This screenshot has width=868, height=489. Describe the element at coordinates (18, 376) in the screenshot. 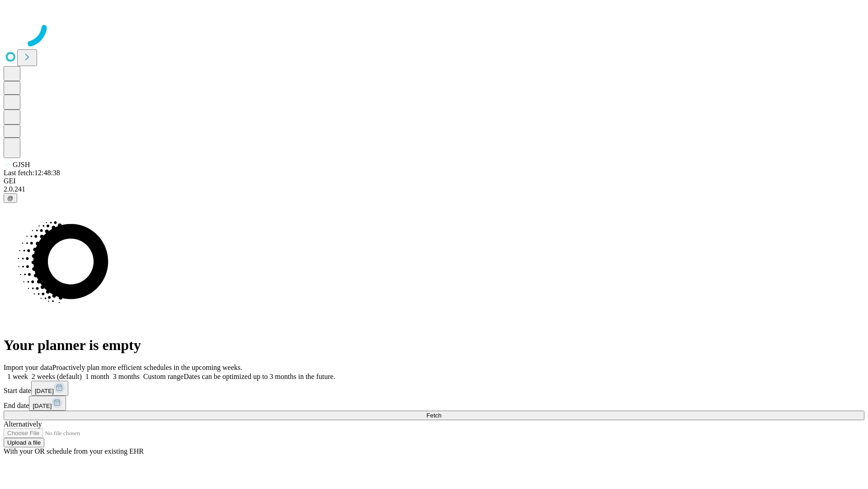

I see `span: 1 week` at that location.